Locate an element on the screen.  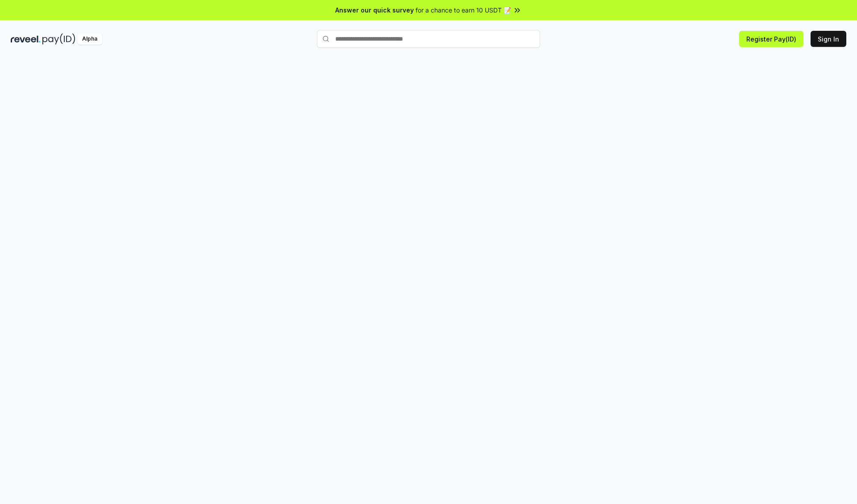
img: pay_id is located at coordinates (59, 39).